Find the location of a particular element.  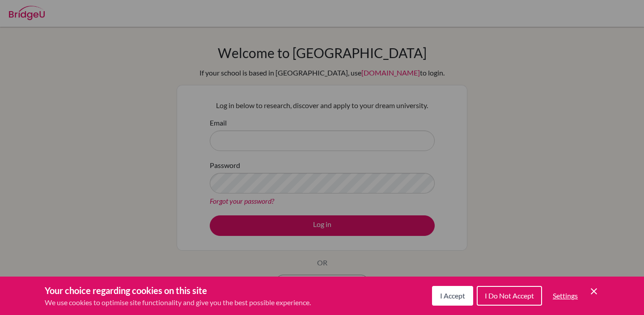

span: I Accept is located at coordinates (453, 295).